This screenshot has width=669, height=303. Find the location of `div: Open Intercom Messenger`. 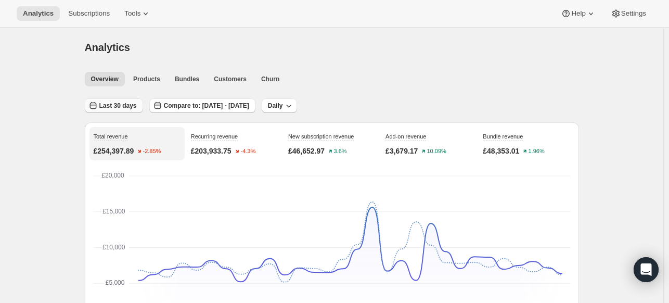

div: Open Intercom Messenger is located at coordinates (646, 270).